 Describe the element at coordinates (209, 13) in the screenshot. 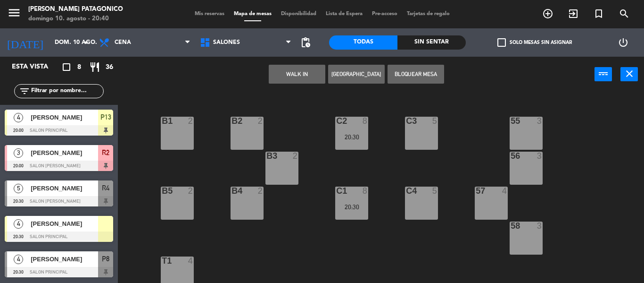

I see `span: Mis reservas` at that location.